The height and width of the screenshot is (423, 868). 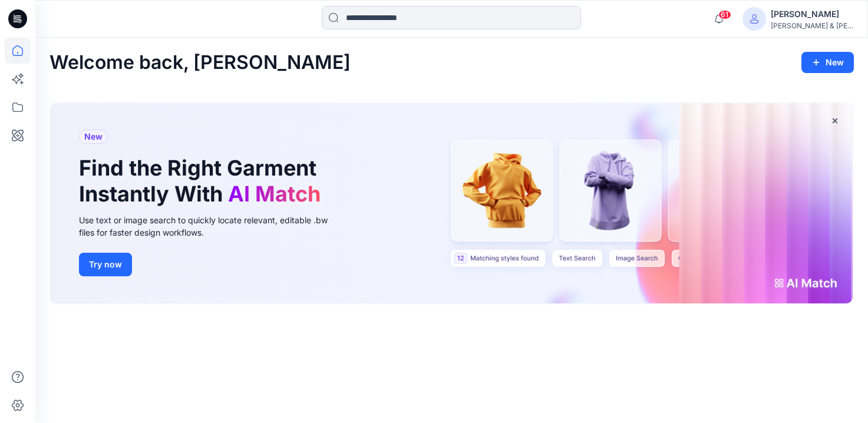 What do you see at coordinates (754, 19) in the screenshot?
I see `svg: avatar` at bounding box center [754, 19].